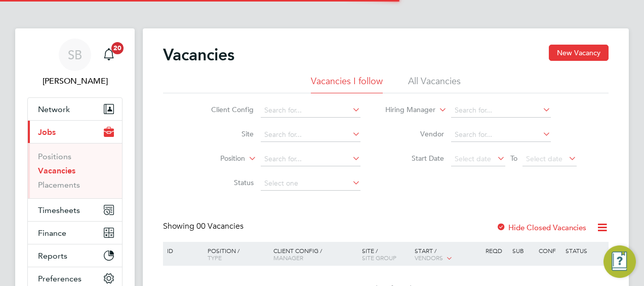 This screenshot has height=286, width=644. Describe the element at coordinates (429, 258) in the screenshot. I see `span: Vendors` at that location.